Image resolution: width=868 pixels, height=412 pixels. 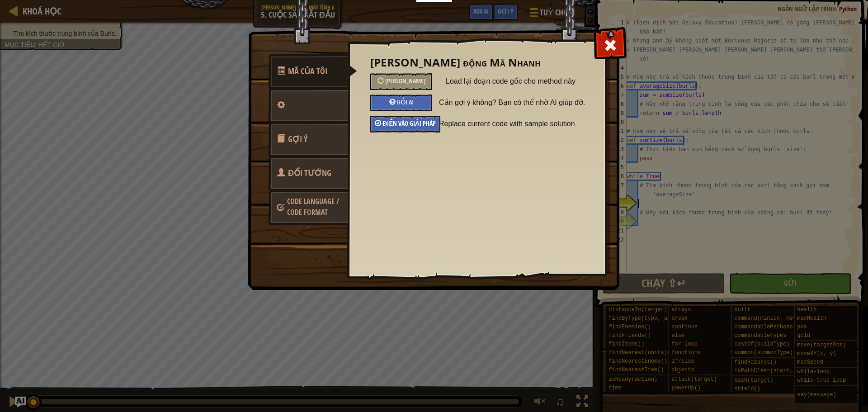 What do you see at coordinates (515, 124) in the screenshot?
I see `span: Replace current code with sample solution` at bounding box center [515, 124].